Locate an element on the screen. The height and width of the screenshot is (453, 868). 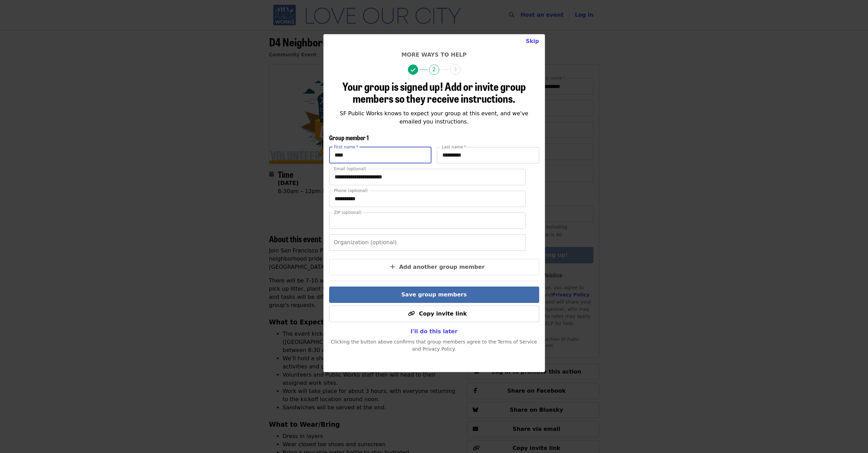
span: SF Public Works knows to expect your group at this event, and we've emailed you instructions. is located at coordinates (434, 117).